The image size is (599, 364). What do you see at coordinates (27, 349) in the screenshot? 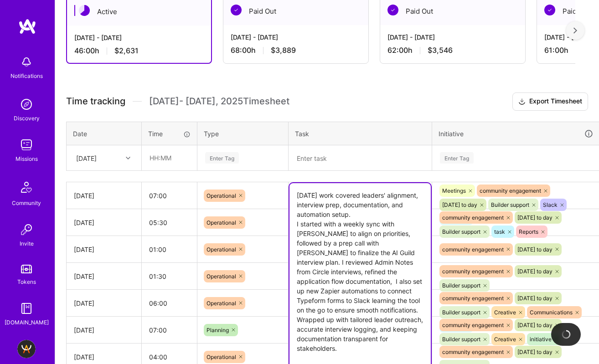
I see `img: A.Team - Grow A.Team's Community & Demand` at bounding box center [27, 349].